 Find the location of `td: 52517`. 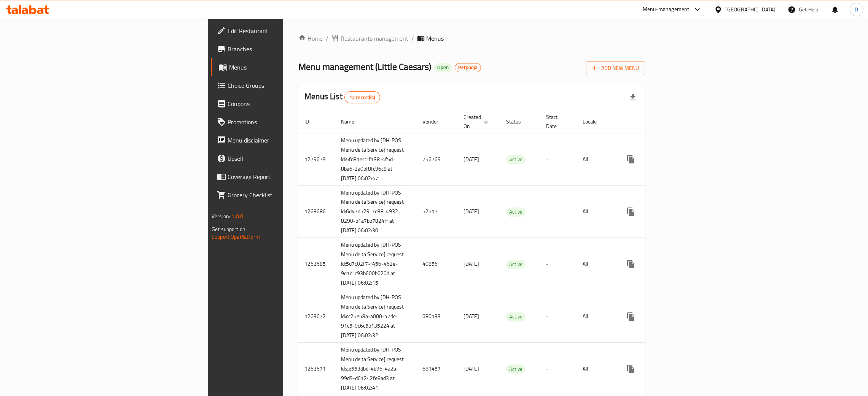

td: 52517 is located at coordinates (436, 212).